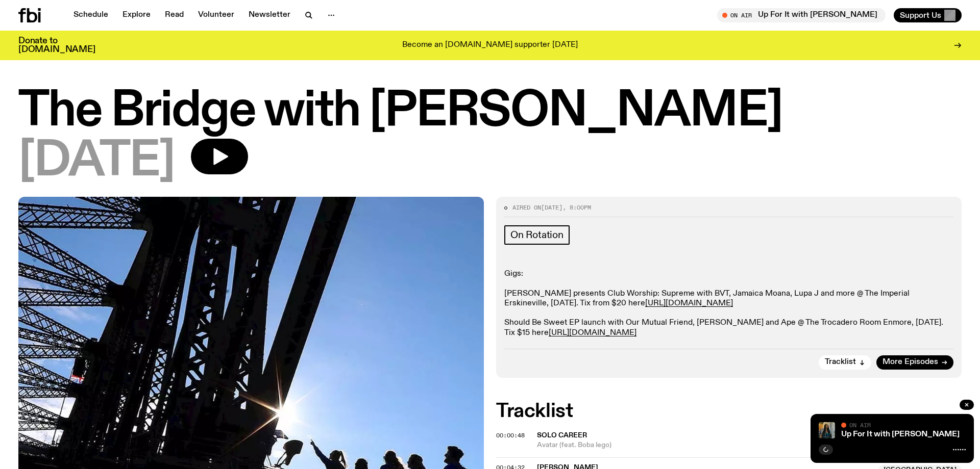 This screenshot has height=469, width=980. I want to click on span: 00:00:48, so click(511, 436).